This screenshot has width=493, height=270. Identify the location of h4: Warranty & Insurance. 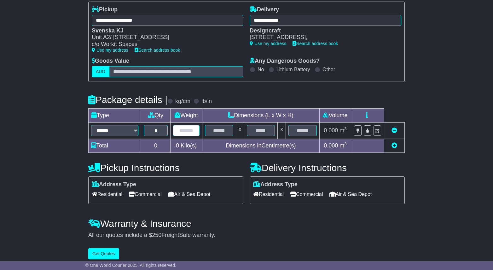
(247, 224).